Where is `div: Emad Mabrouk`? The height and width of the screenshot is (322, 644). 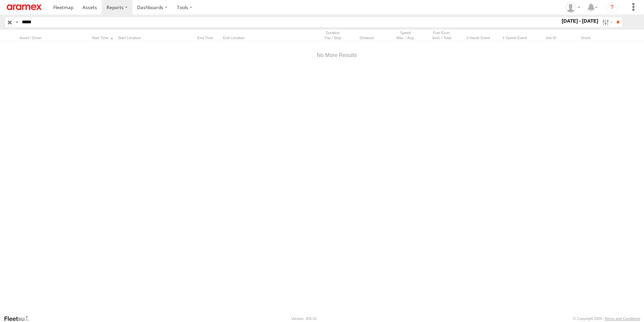
div: Emad Mabrouk is located at coordinates (573, 8).